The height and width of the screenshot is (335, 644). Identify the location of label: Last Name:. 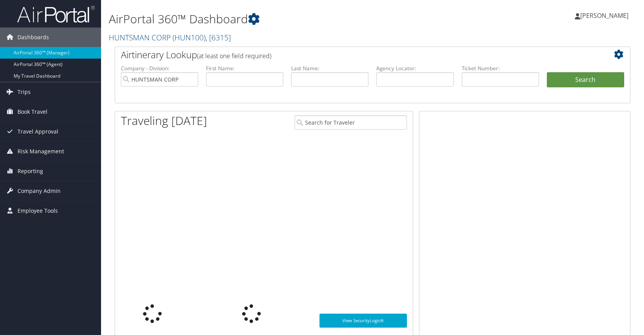
(330, 68).